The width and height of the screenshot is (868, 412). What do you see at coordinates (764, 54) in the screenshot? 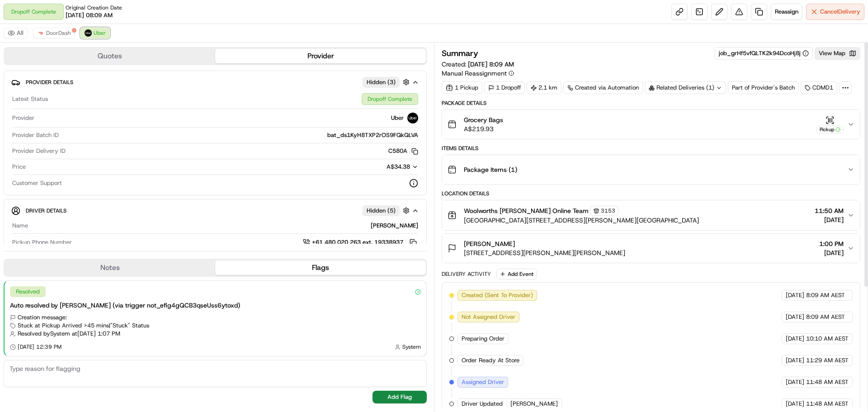
I see `div: job_grHf5vfQLTK2k94DcoHj8j` at bounding box center [764, 54].